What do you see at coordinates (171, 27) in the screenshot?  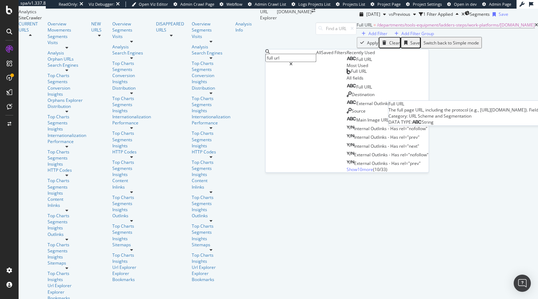 I see `div: DISAPPEARED URLS` at bounding box center [171, 27].